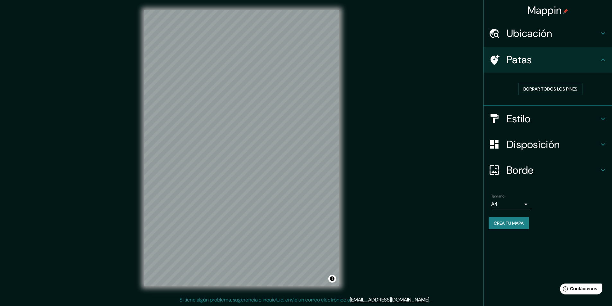 This screenshot has height=306, width=612. What do you see at coordinates (548, 33) in the screenshot?
I see `div: Ubicación` at bounding box center [548, 33].